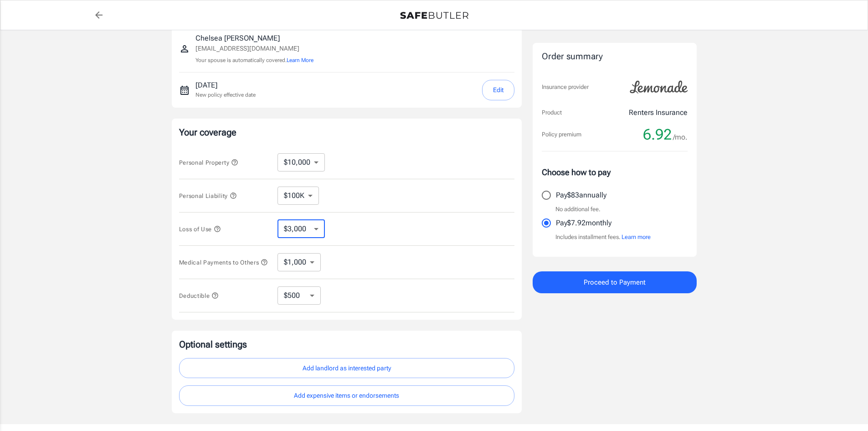 The image size is (868, 431). What do you see at coordinates (434, 16) in the screenshot?
I see `img: Back to quotes` at bounding box center [434, 16].